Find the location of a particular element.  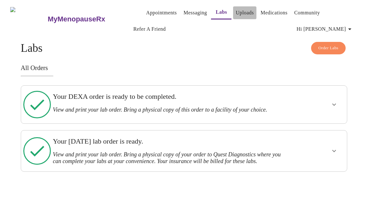

button: Labs is located at coordinates (221, 12).